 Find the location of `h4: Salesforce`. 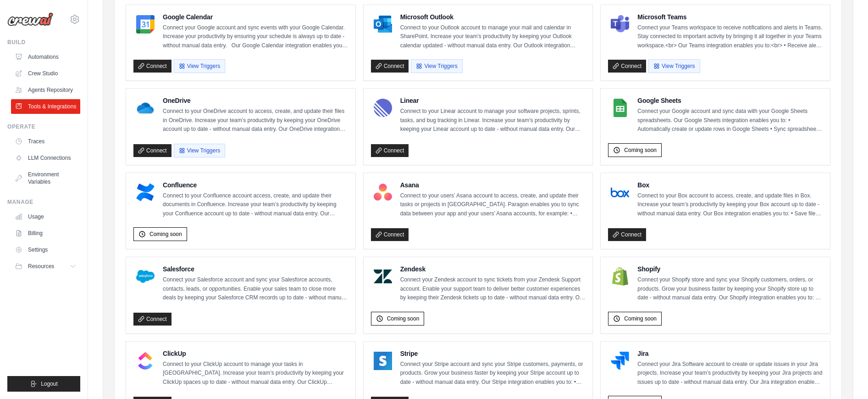

h4: Salesforce is located at coordinates (255, 269).